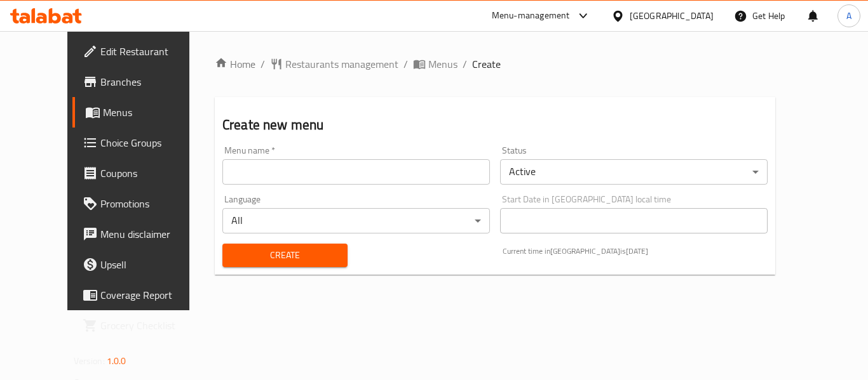 This screenshot has height=380, width=868. I want to click on a: Edit Restaurant, so click(142, 52).